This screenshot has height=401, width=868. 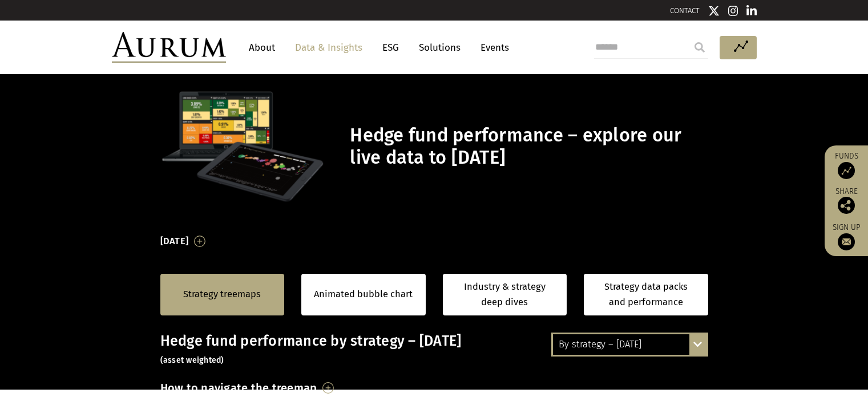 What do you see at coordinates (440, 47) in the screenshot?
I see `a: Solutions` at bounding box center [440, 47].